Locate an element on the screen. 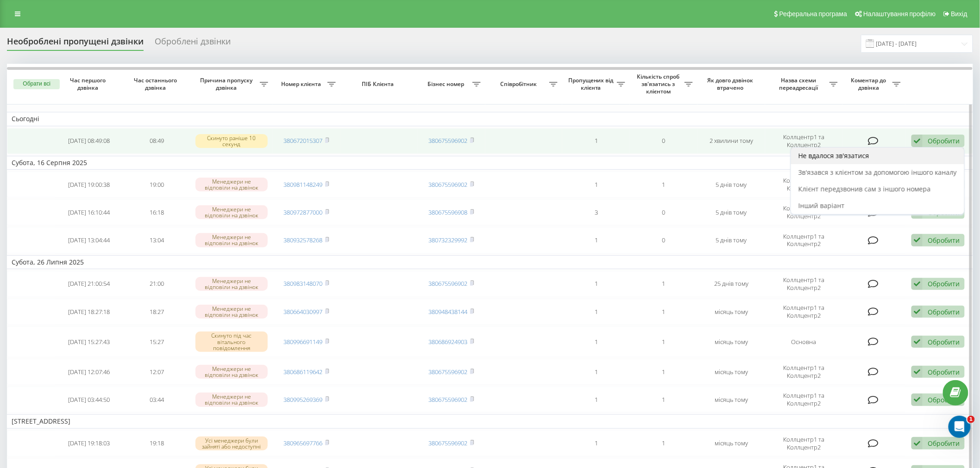 Image resolution: width=980 pixels, height=468 pixels. td: 3 is located at coordinates (596, 213).